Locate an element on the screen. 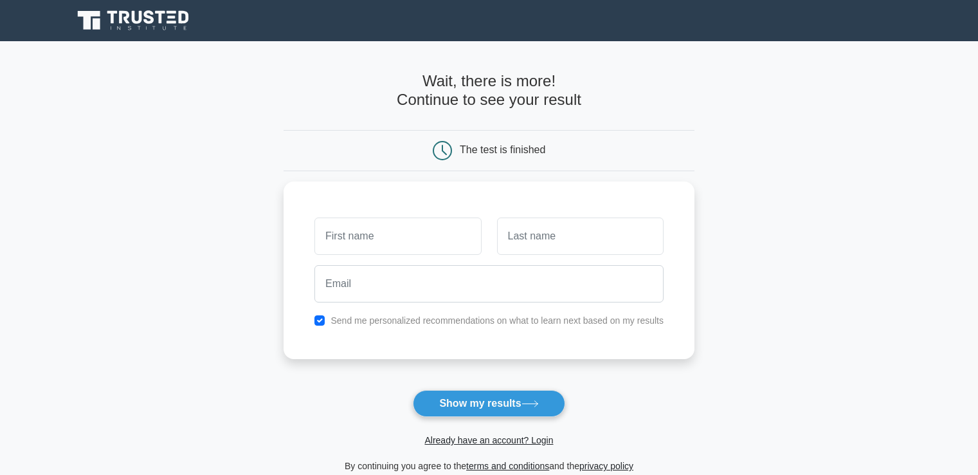 The height and width of the screenshot is (475, 978). a: Already have an account? Login is located at coordinates (489, 440).